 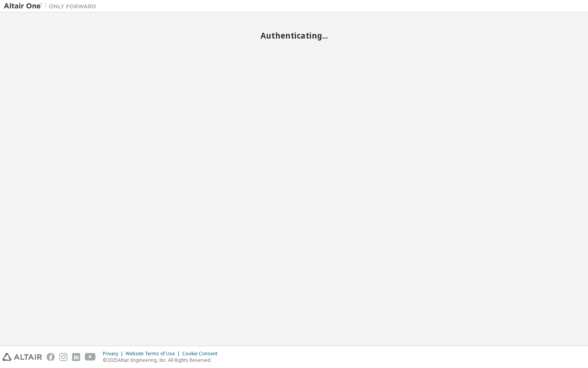 What do you see at coordinates (50, 357) in the screenshot?
I see `img: facebook.svg` at bounding box center [50, 357].